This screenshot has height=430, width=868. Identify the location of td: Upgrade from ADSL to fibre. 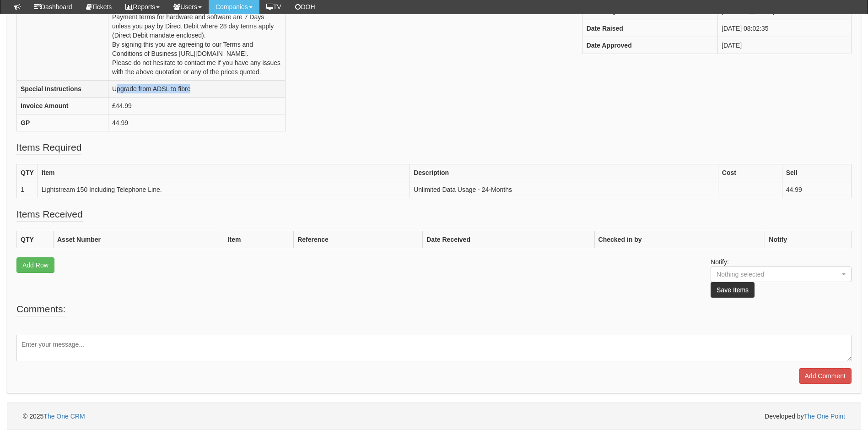
(197, 89).